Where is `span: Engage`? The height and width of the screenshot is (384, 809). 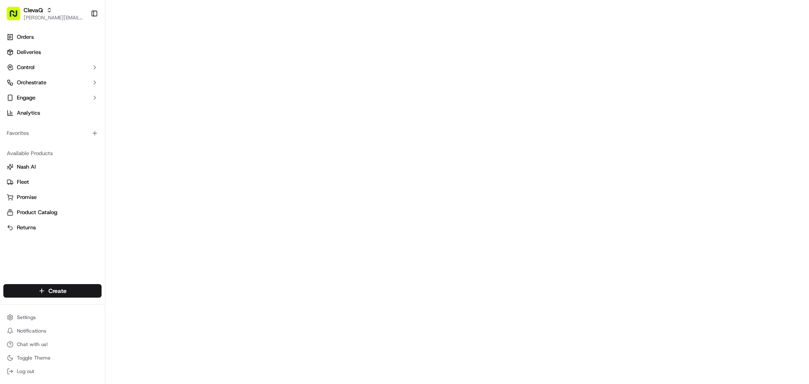
span: Engage is located at coordinates (26, 98).